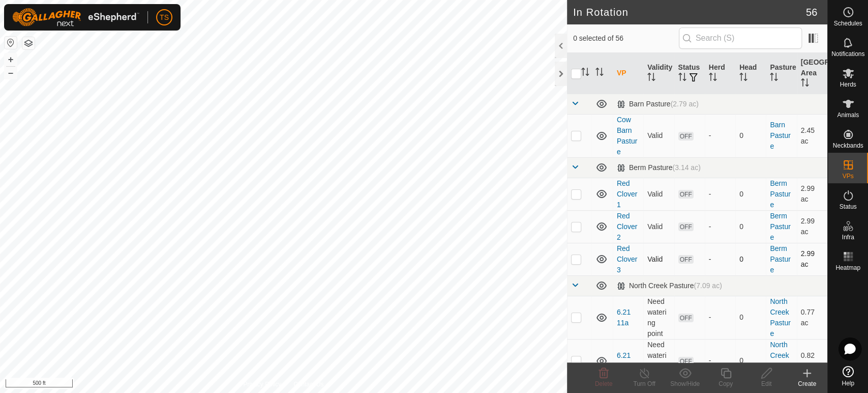  What do you see at coordinates (76, 17) in the screenshot?
I see `img: Gallagher Logo` at bounding box center [76, 17].